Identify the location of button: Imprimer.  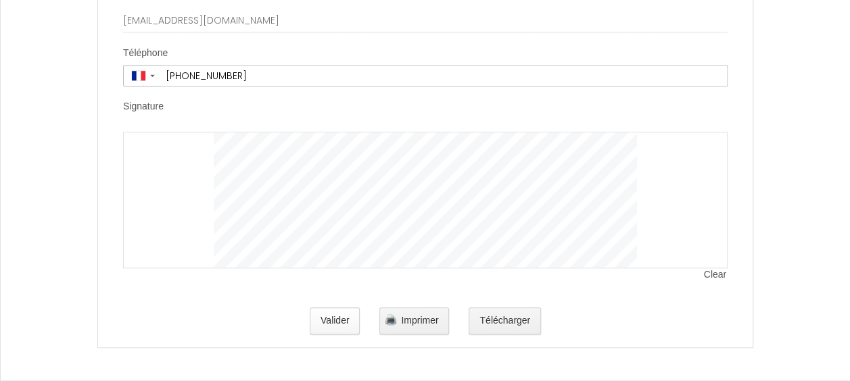
(414, 321).